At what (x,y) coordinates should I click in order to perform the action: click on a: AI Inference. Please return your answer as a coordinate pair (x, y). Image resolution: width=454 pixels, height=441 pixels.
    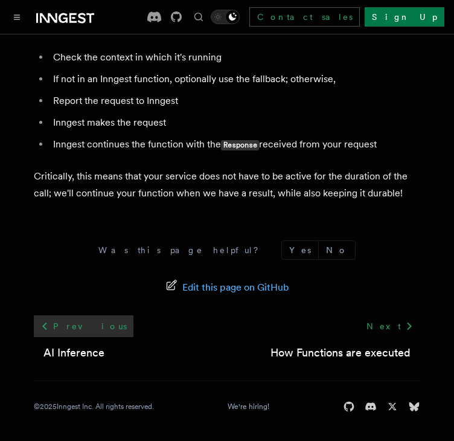
    Looking at the image, I should click on (74, 353).